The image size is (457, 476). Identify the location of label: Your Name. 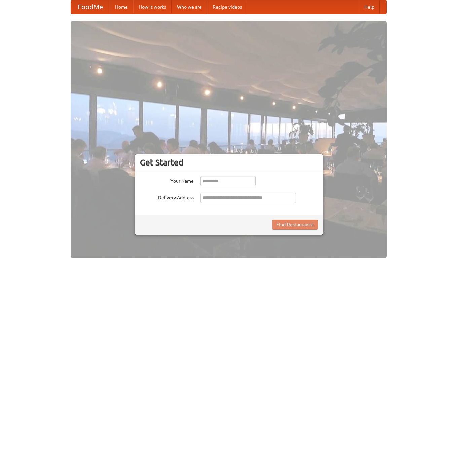
(167, 180).